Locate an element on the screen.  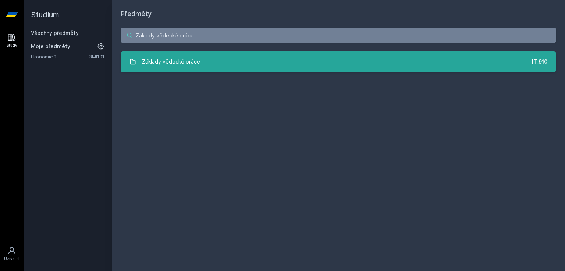
div: Uživatel is located at coordinates (12, 259).